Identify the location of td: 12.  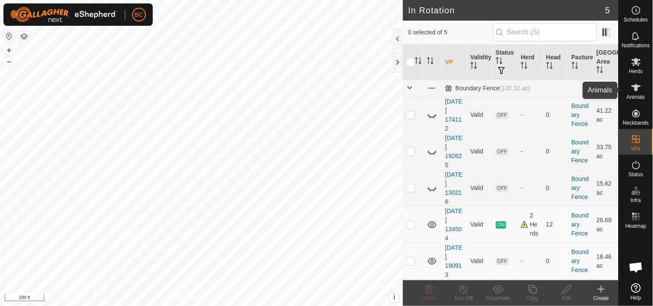
(555, 225).